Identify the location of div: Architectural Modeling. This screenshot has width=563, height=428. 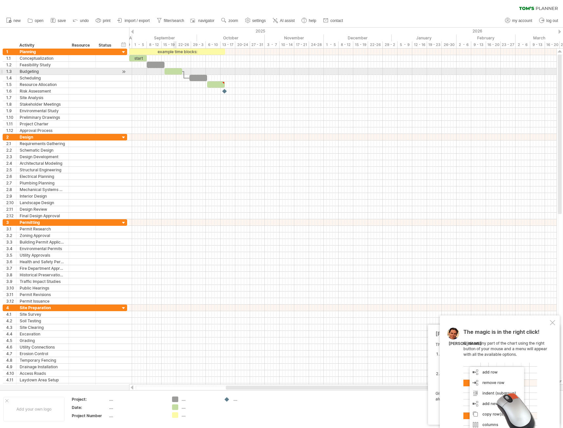
(42, 163).